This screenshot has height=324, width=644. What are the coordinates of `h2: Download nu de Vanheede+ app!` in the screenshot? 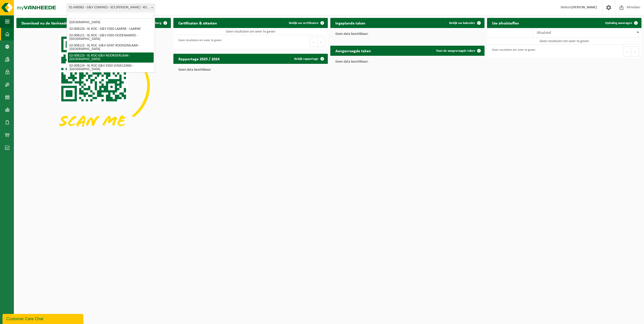 It's located at (50, 23).